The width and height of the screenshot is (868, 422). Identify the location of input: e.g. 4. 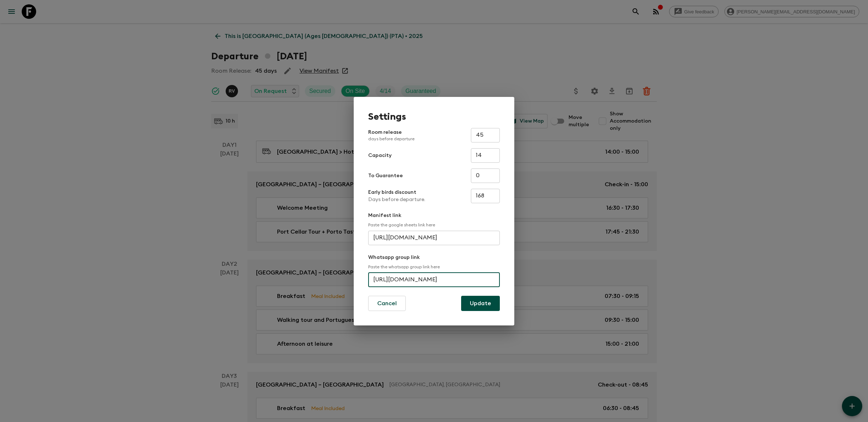
(485, 176).